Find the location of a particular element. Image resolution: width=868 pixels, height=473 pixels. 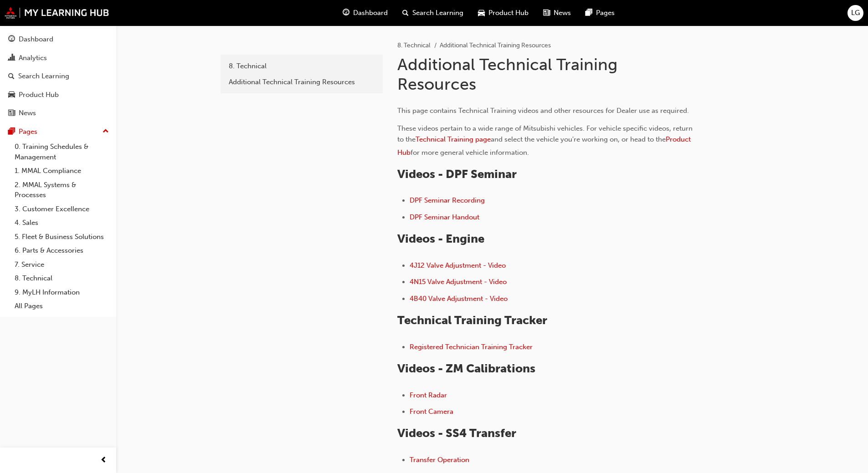

span: Search Learning is located at coordinates (438, 13).